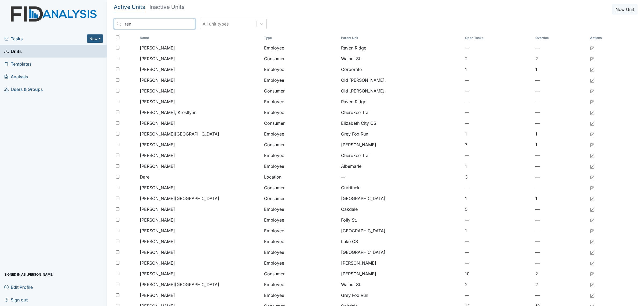 Image resolution: width=644 pixels, height=306 pixels. I want to click on td: Elizabeth City CS, so click(401, 123).